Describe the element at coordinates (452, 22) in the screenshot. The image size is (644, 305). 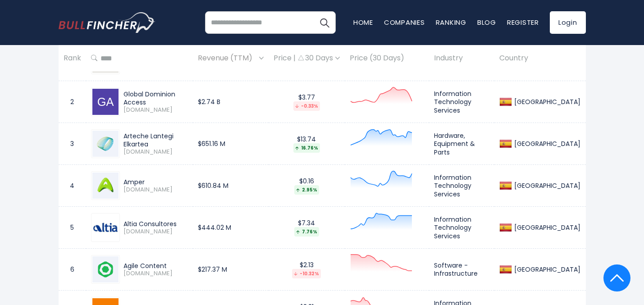
I see `a: Ranking` at that location.